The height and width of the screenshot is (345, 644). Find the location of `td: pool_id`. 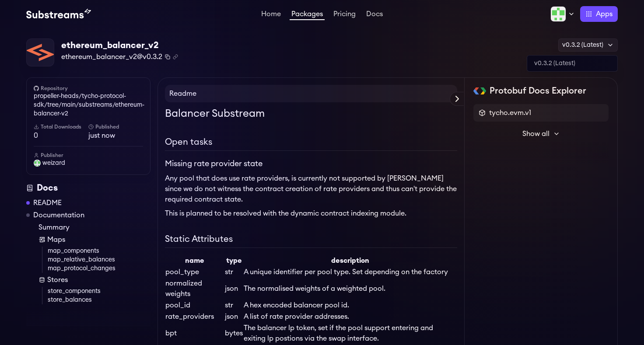

td: pool_id is located at coordinates (195, 305).